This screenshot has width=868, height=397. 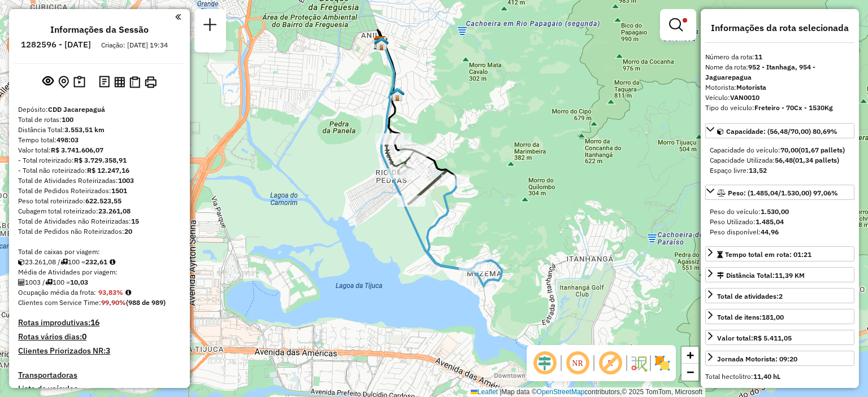 I want to click on strong: R$ 3.729.358,91, so click(x=100, y=160).